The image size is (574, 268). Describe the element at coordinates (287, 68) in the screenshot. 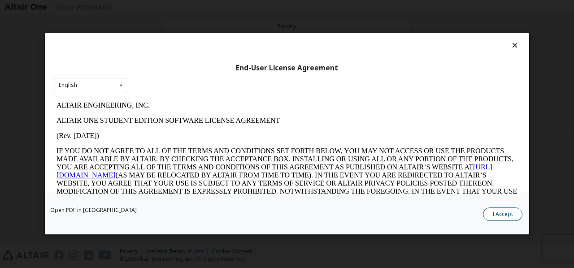

I see `div: End-User License Agreement` at that location.